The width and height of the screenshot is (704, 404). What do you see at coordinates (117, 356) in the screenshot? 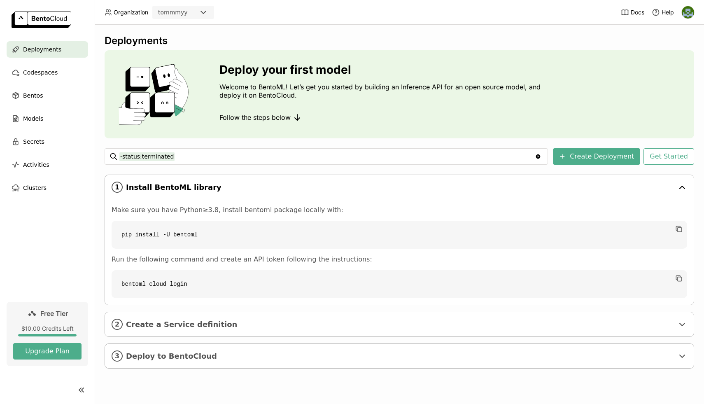
I see `i: 3` at bounding box center [117, 356].